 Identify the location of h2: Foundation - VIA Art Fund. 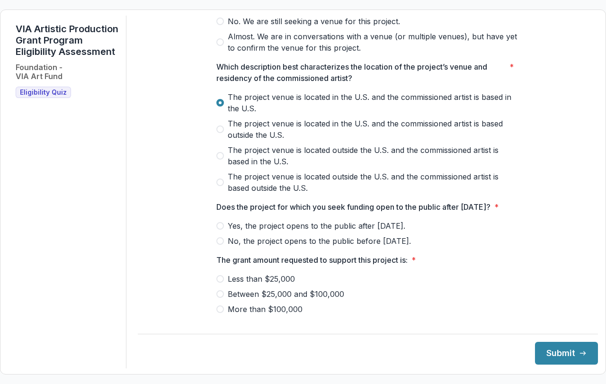
(39, 72).